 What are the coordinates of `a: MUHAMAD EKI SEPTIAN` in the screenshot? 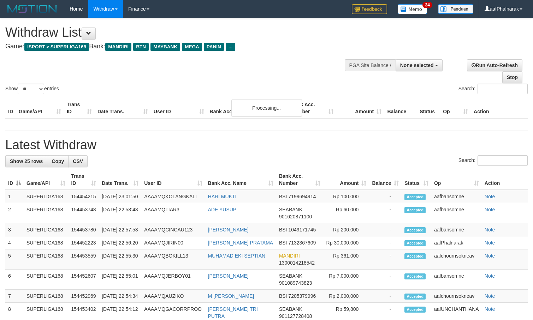 It's located at (236, 256).